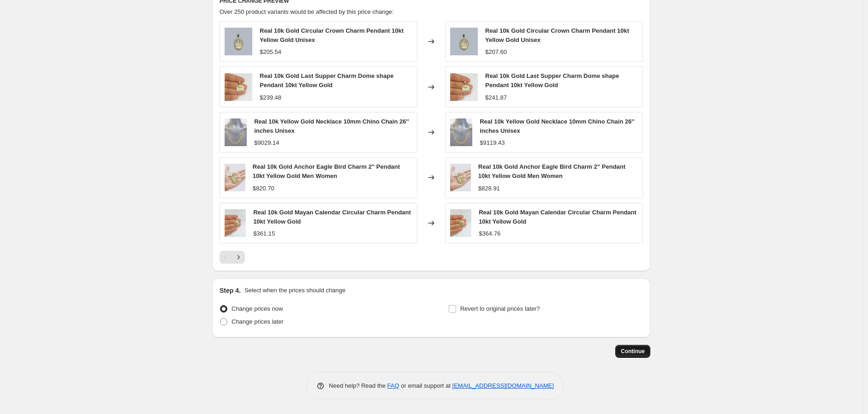 The height and width of the screenshot is (414, 868). I want to click on div: $364.76, so click(489, 234).